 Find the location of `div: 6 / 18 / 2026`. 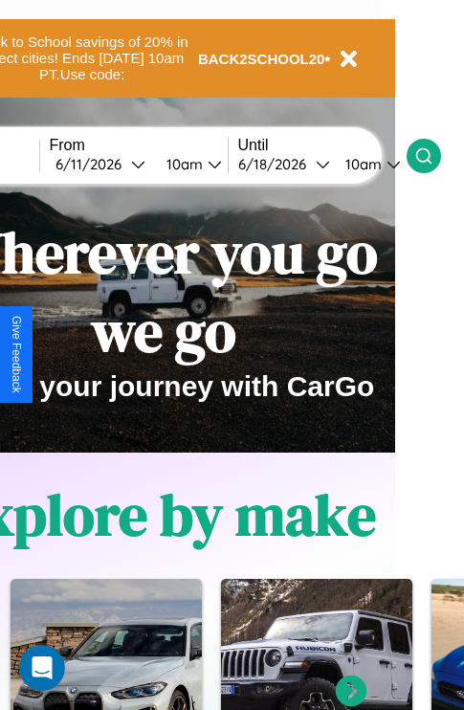

div: 6 / 18 / 2026 is located at coordinates (276, 164).